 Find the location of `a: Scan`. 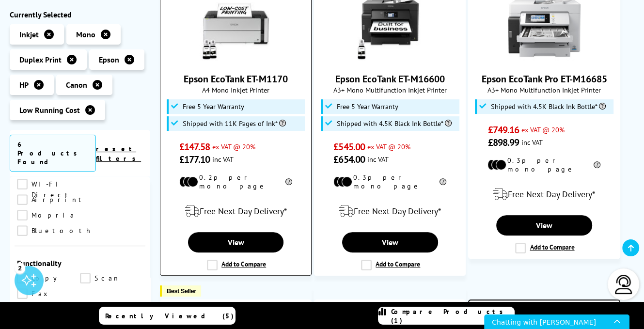

a: Scan is located at coordinates (112, 278).